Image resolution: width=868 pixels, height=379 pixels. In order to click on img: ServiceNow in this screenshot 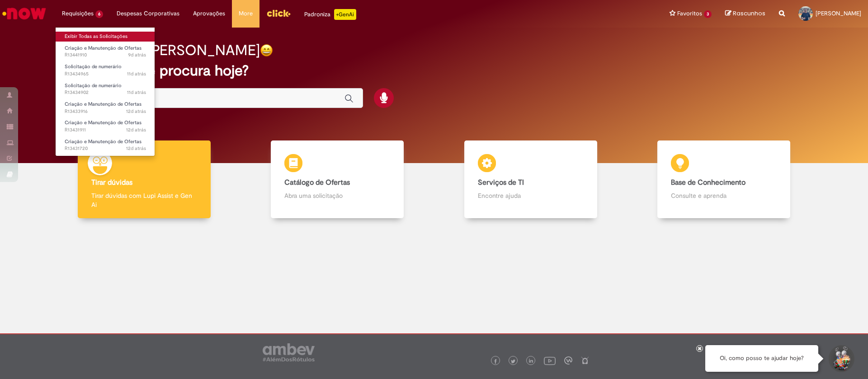, I will do `click(24, 14)`.